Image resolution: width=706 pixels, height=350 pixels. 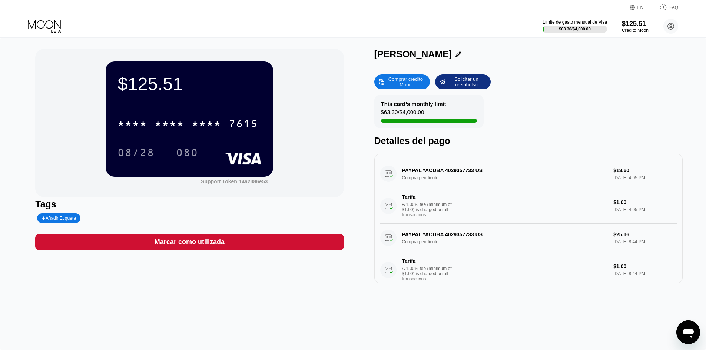 What do you see at coordinates (189, 204) in the screenshot?
I see `div: Tags` at bounding box center [189, 204].